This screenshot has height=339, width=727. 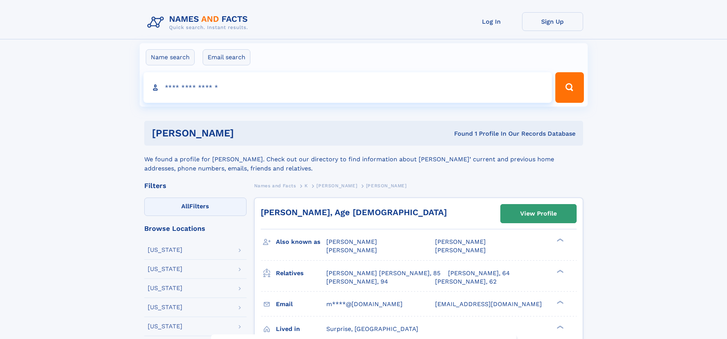 What do you see at coordinates (301, 273) in the screenshot?
I see `h3: Relatives` at bounding box center [301, 273].